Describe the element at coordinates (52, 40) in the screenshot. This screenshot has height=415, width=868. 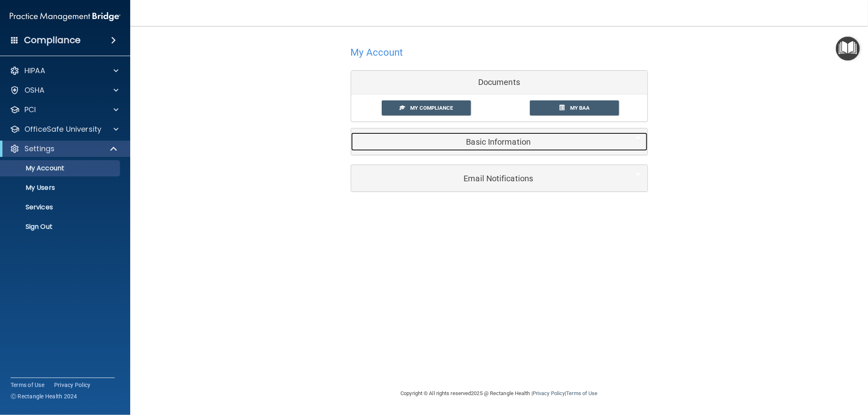
I see `h4: Compliance` at that location.